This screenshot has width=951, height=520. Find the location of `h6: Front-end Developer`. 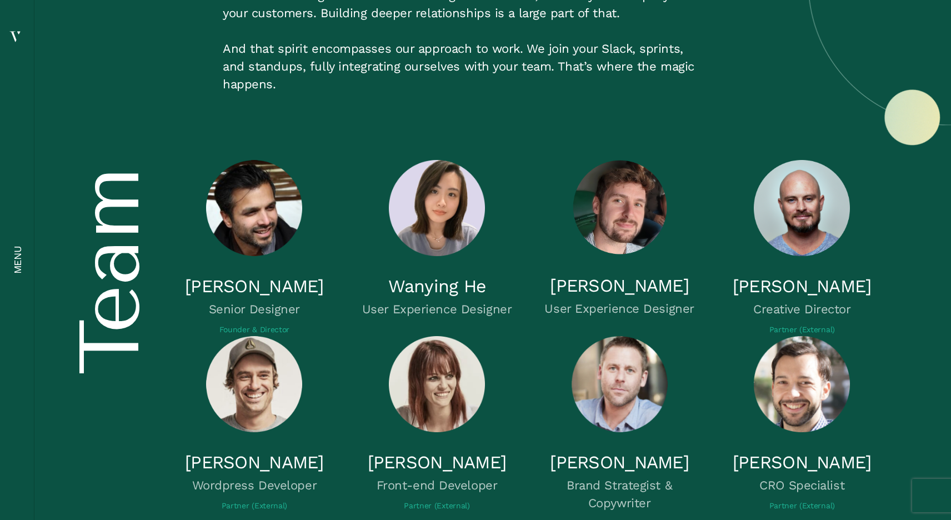

h6: Front-end Developer is located at coordinates (437, 486).